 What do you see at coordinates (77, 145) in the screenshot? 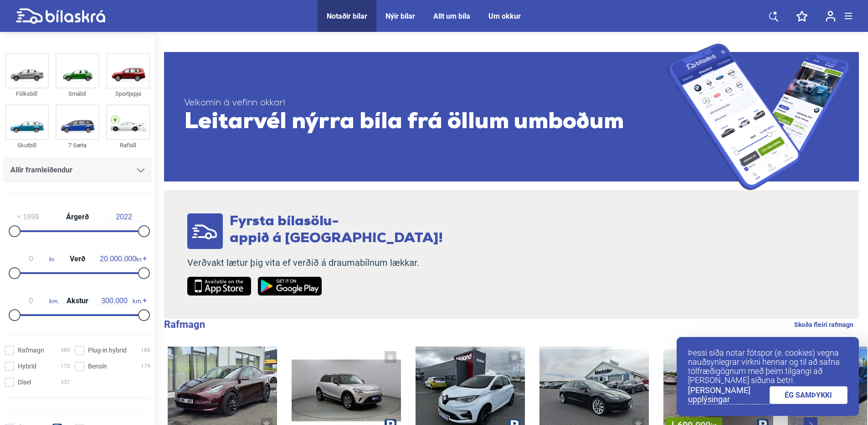
I see `div: 7 Sæta` at bounding box center [77, 145].